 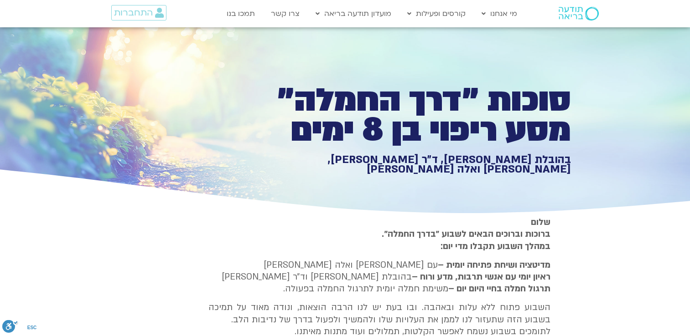 What do you see at coordinates (241, 14) in the screenshot?
I see `a: תמכו בנו` at bounding box center [241, 14].